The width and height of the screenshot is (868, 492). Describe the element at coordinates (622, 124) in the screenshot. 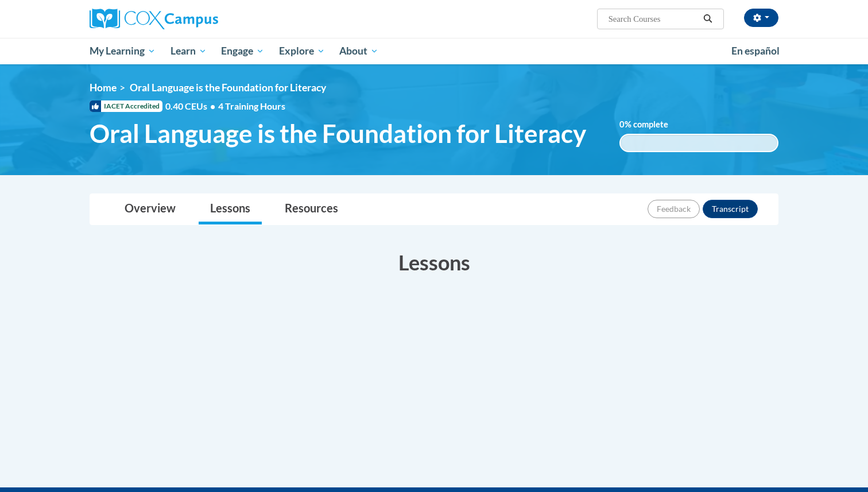

I see `span: 0` at that location.